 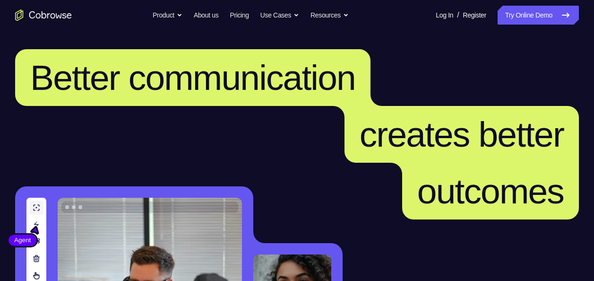 I want to click on span: Agent, so click(x=22, y=240).